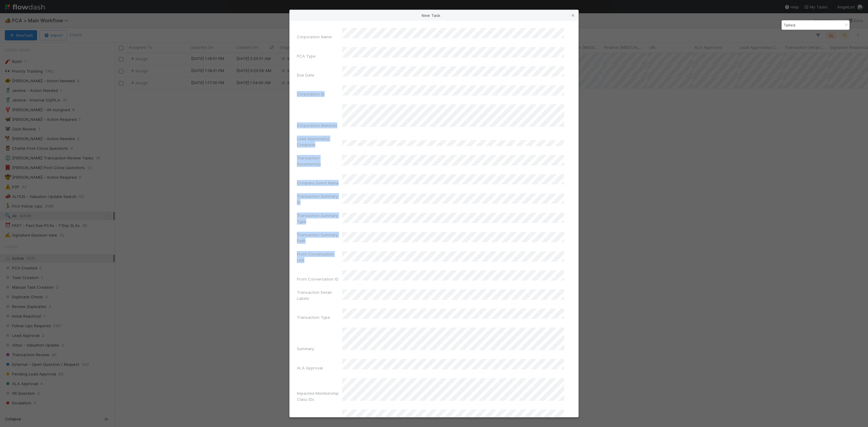 The height and width of the screenshot is (427, 868). What do you see at coordinates (320, 161) in the screenshot?
I see `label: Transaction Document(s)` at bounding box center [320, 161].